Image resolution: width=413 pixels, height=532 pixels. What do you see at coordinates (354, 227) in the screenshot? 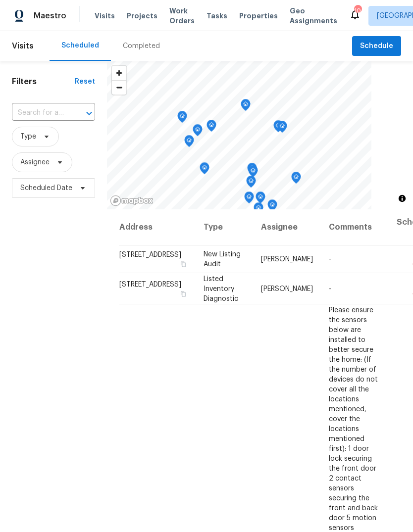
I see `th: Comments` at bounding box center [354, 227].